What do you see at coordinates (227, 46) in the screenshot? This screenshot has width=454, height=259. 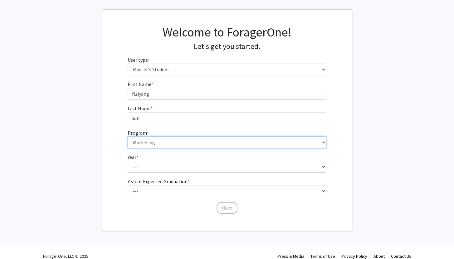 I see `h4: Let's get you started.` at bounding box center [227, 46].